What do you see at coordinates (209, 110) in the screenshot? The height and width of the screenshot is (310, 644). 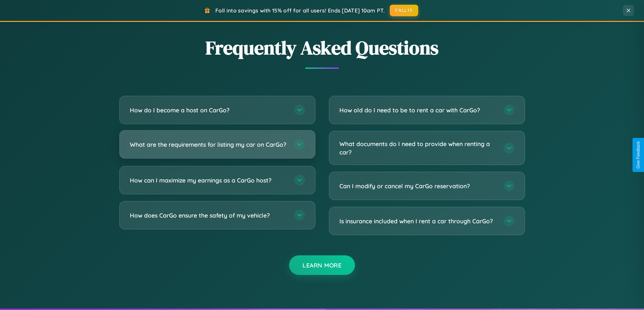 I see `h3: How do I become a host on CarGo?` at bounding box center [209, 110].